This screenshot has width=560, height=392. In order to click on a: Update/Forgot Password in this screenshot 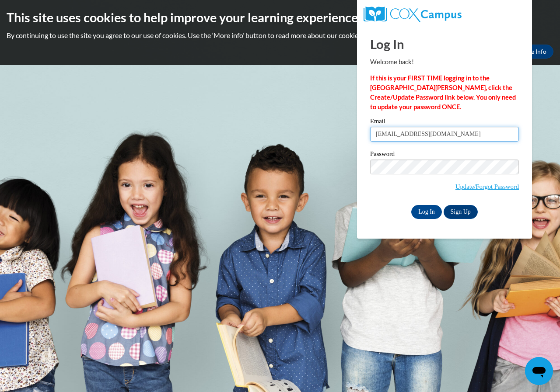, I will do `click(487, 187)`.